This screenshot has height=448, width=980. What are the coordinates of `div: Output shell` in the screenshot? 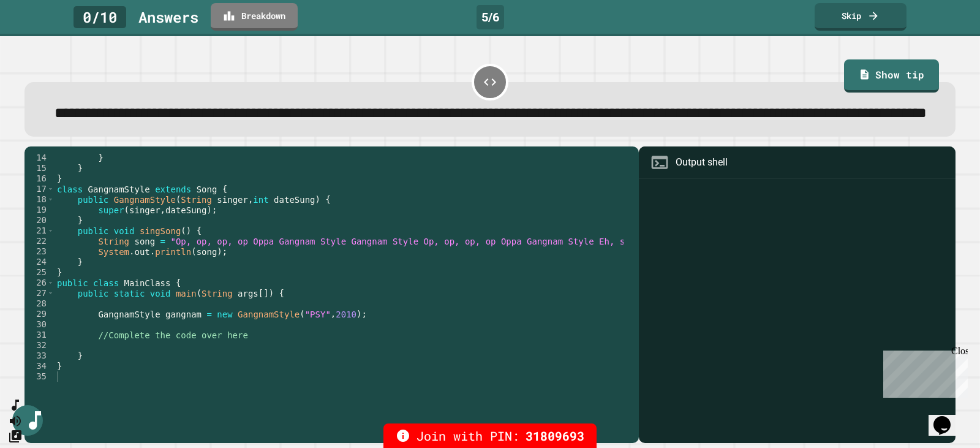 It's located at (701, 162).